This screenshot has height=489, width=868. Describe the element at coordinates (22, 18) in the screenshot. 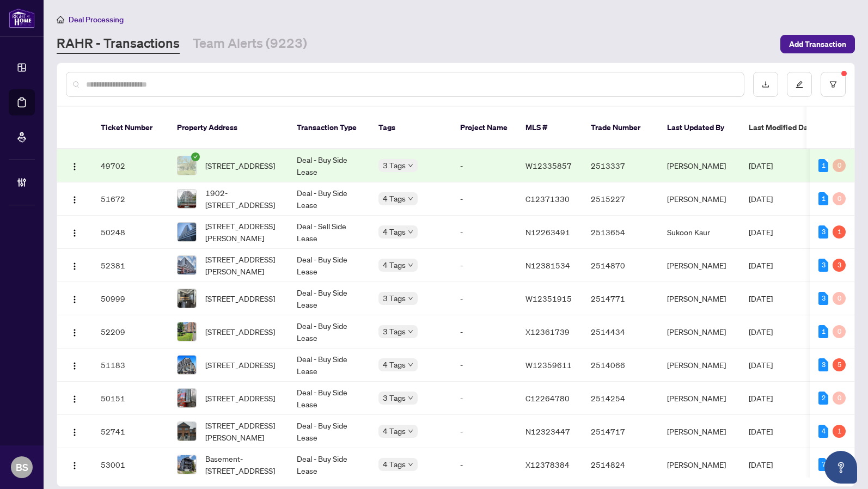

I see `img: logo` at that location.